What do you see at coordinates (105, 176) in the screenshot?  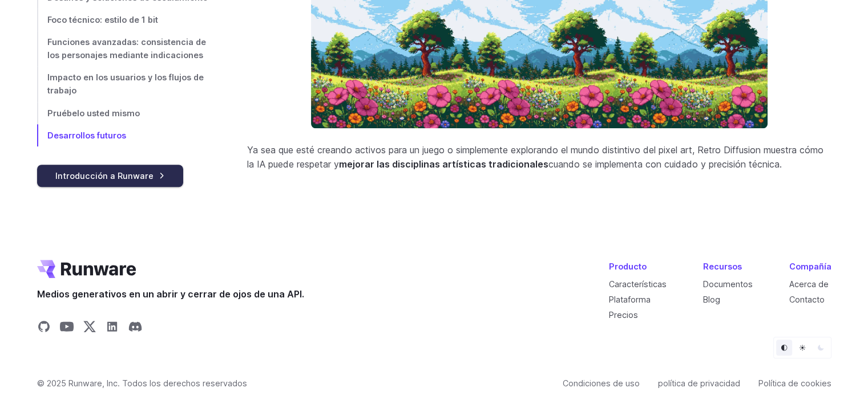 I see `font: Introducción a Runware` at bounding box center [105, 176].